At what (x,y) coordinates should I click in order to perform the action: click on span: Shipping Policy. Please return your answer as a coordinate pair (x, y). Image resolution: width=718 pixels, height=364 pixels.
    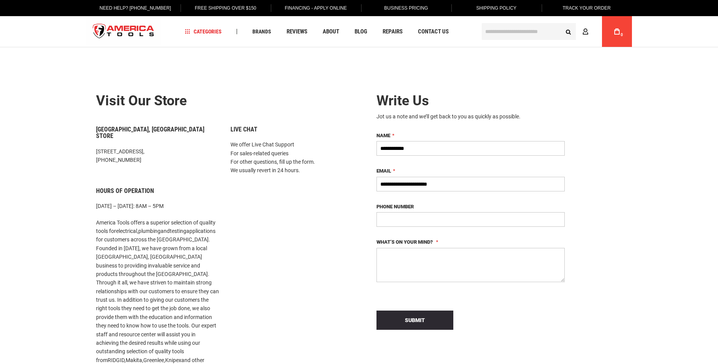
    Looking at the image, I should click on (496, 8).